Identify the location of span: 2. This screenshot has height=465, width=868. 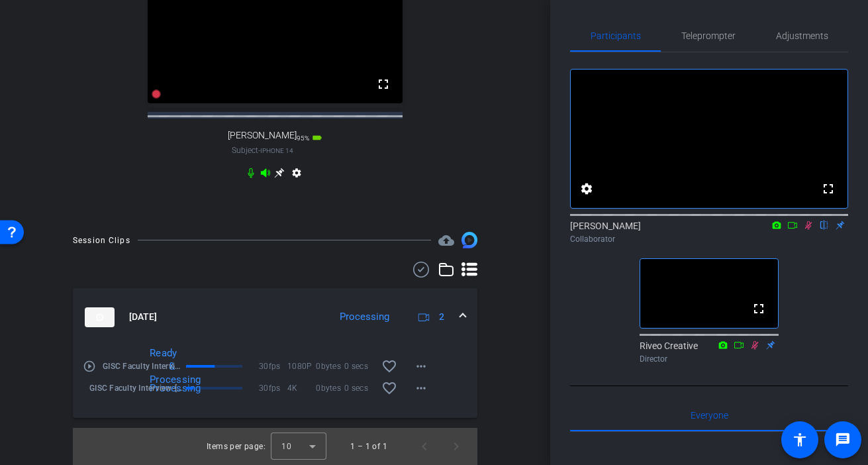
(442, 317).